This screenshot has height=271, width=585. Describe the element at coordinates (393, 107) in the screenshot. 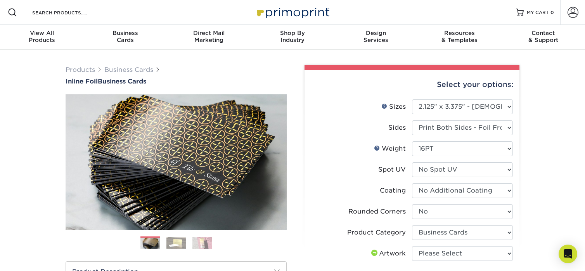

I see `div: Sizes` at that location.